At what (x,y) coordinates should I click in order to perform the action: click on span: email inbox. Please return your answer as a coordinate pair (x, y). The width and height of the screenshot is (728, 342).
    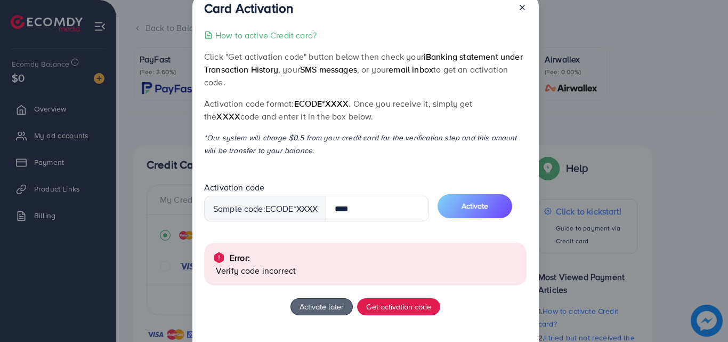
    Looking at the image, I should click on (411, 69).